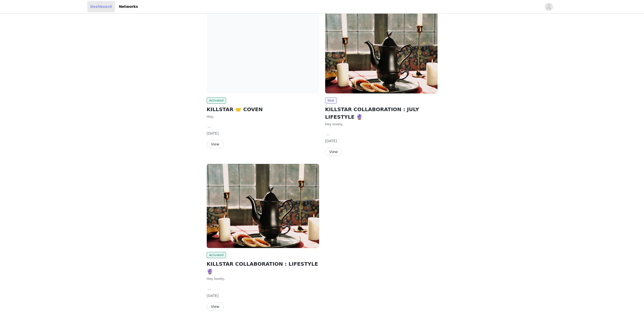 This screenshot has height=321, width=644. What do you see at coordinates (263, 116) in the screenshot?
I see `p: Hey,` at bounding box center [263, 116].